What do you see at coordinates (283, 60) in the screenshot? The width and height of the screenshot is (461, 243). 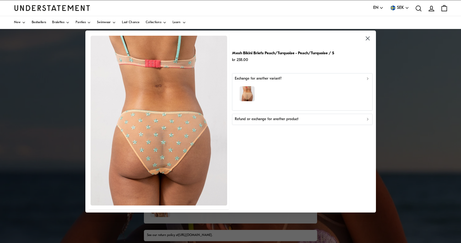 I see `p: kr 258.00` at bounding box center [283, 60].